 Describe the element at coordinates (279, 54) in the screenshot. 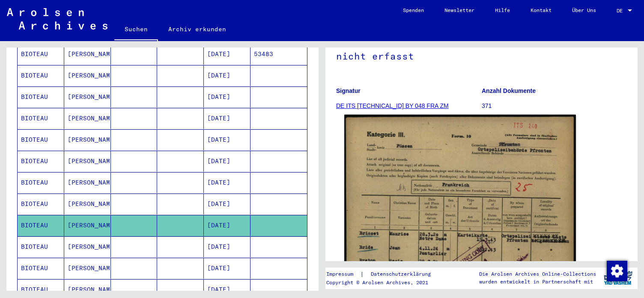

I see `mat-cell: 53483` at that location.